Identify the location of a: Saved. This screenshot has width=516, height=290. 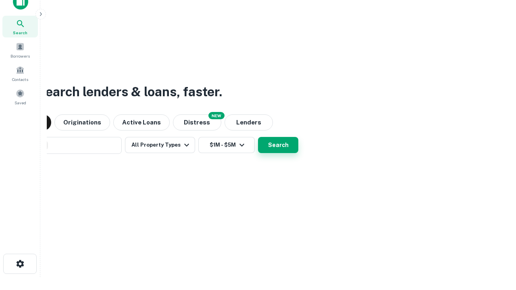
(20, 97).